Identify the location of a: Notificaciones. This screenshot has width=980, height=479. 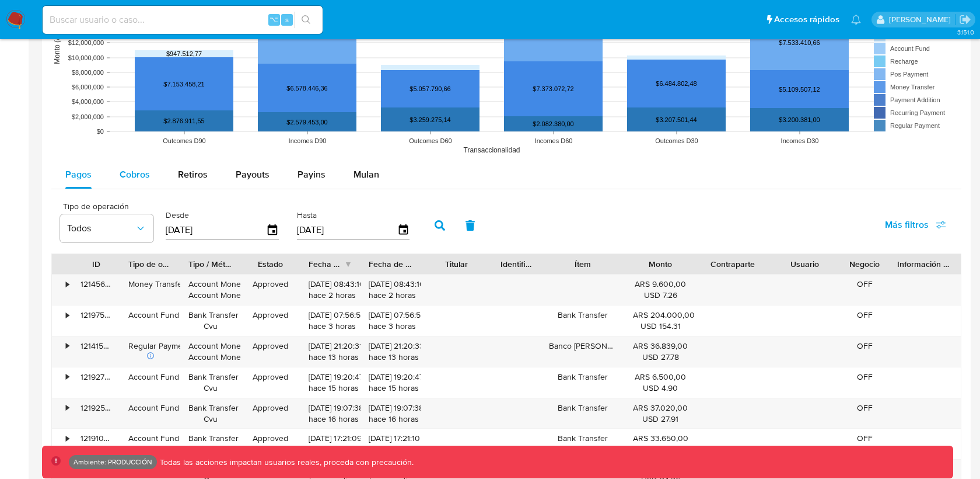
(856, 19).